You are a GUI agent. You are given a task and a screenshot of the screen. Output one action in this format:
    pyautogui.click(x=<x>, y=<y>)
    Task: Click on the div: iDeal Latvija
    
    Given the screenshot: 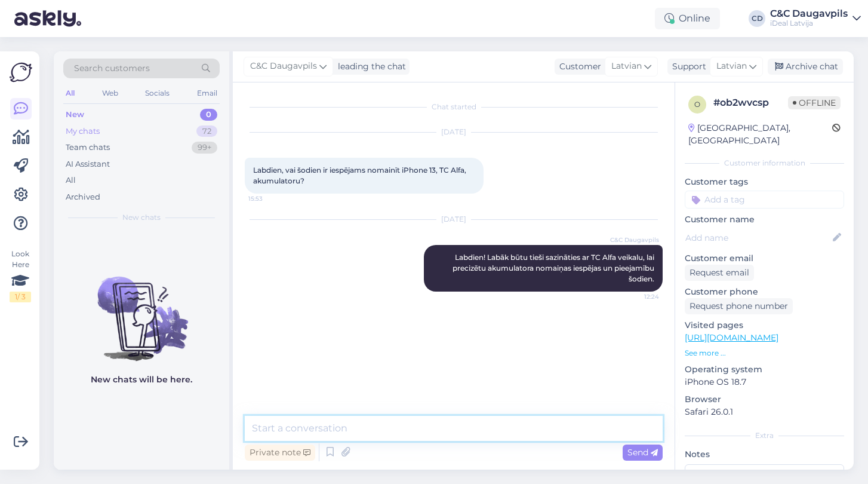 What is the action you would take?
    pyautogui.click(x=809, y=23)
    